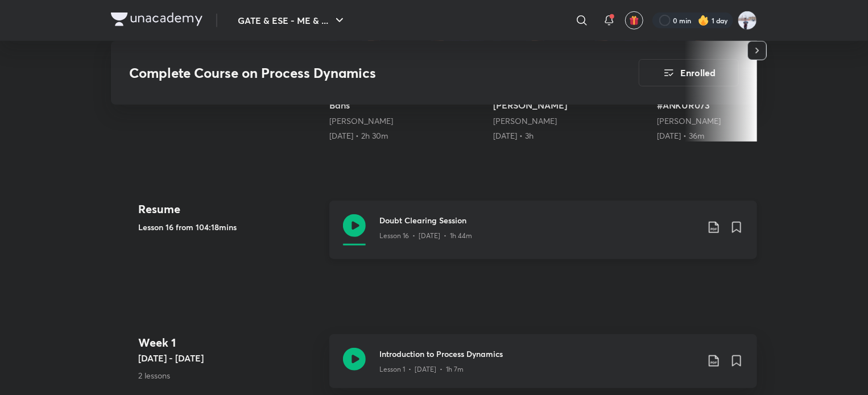 Image resolution: width=868 pixels, height=395 pixels. I want to click on div: 6th Jul • 2h 30m, so click(407, 136).